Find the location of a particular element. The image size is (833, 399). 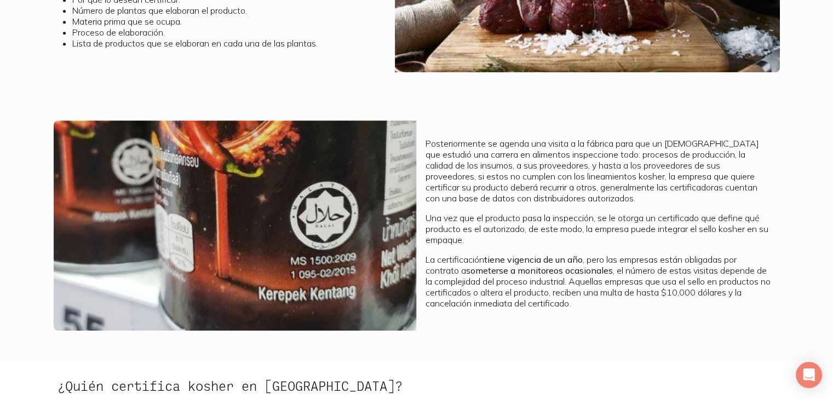

b: someterse a monitoreos ocasionales is located at coordinates (540, 271).